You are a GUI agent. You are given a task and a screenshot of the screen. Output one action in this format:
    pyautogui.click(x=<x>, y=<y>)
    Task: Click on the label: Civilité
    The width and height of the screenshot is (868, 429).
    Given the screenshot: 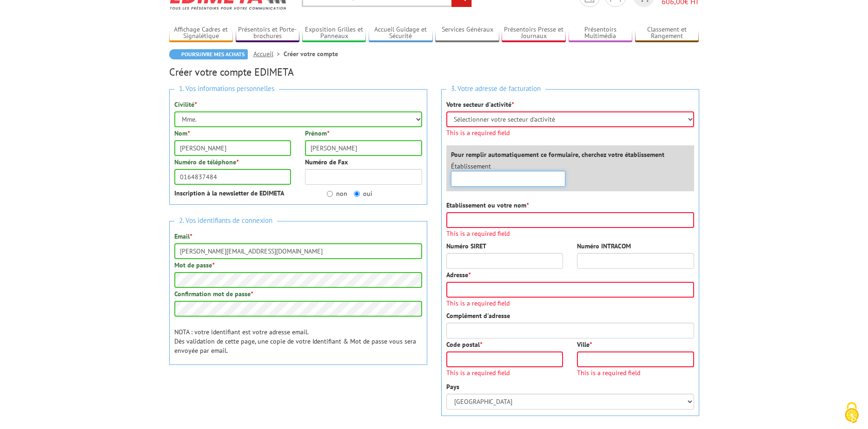 What is the action you would take?
    pyautogui.click(x=185, y=104)
    